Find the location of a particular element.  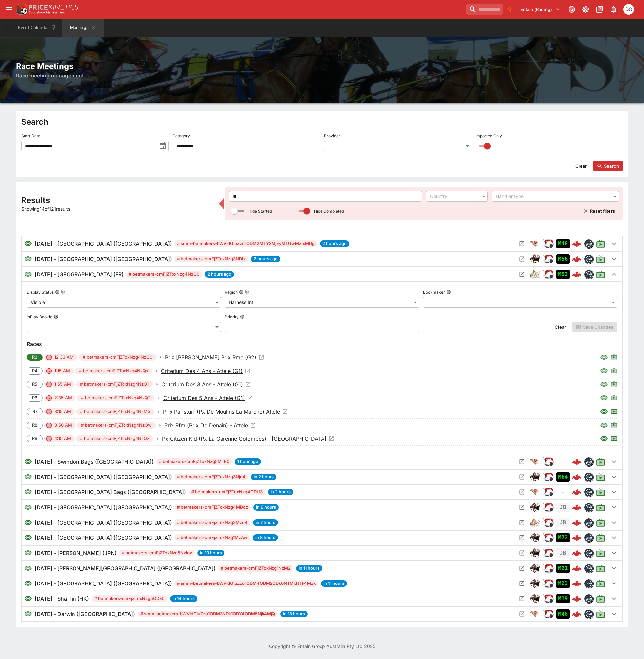

p: Showing 14 of 121 results is located at coordinates (118, 208).